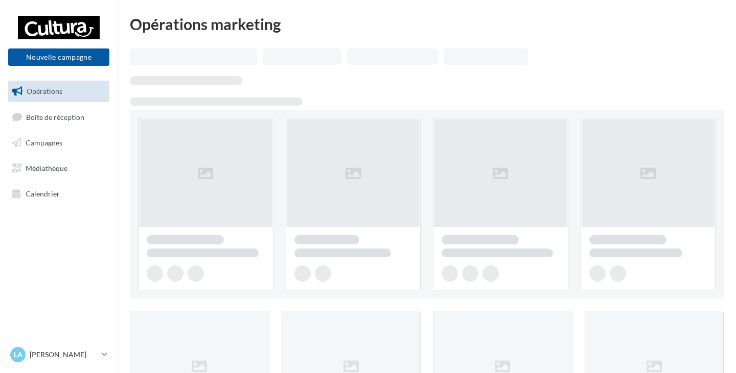  What do you see at coordinates (55, 116) in the screenshot?
I see `span: Boîte de réception` at bounding box center [55, 116].